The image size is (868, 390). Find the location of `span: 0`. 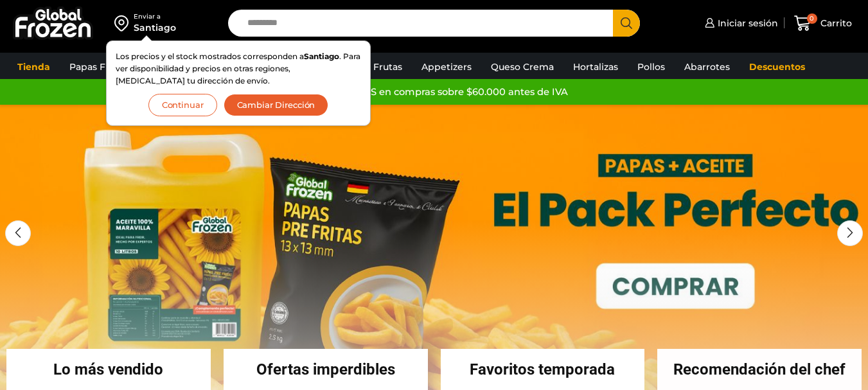

span: 0 is located at coordinates (813, 18).